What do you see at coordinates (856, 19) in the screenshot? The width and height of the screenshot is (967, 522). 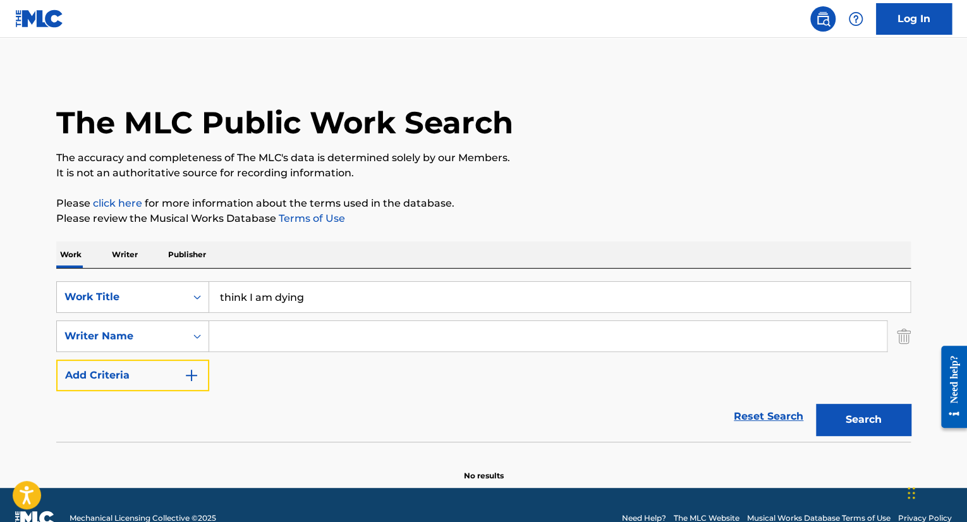 I see `div: Help` at bounding box center [856, 19].